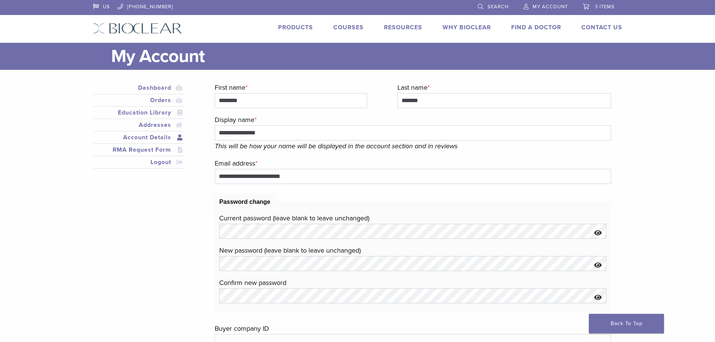 This screenshot has height=342, width=715. Describe the element at coordinates (139, 100) in the screenshot. I see `a: Orders` at that location.